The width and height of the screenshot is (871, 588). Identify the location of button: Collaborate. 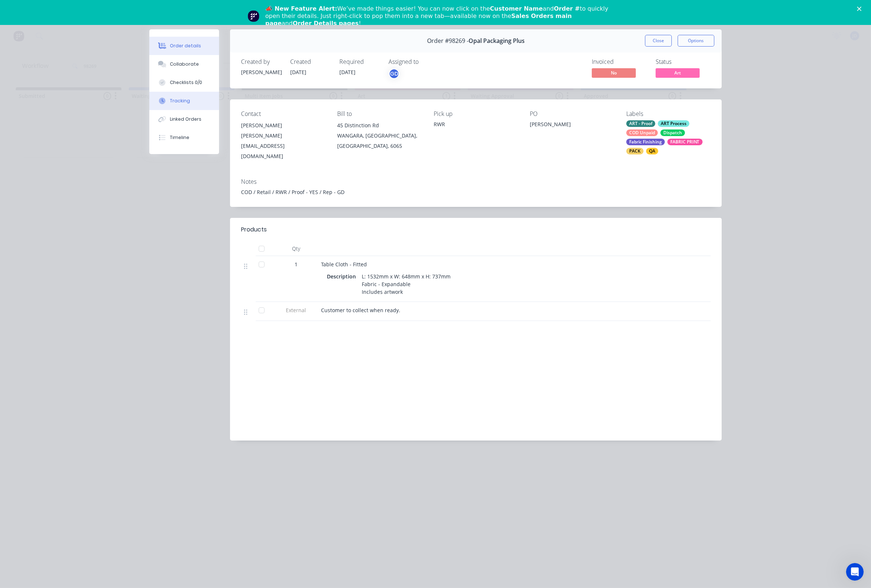
(184, 64).